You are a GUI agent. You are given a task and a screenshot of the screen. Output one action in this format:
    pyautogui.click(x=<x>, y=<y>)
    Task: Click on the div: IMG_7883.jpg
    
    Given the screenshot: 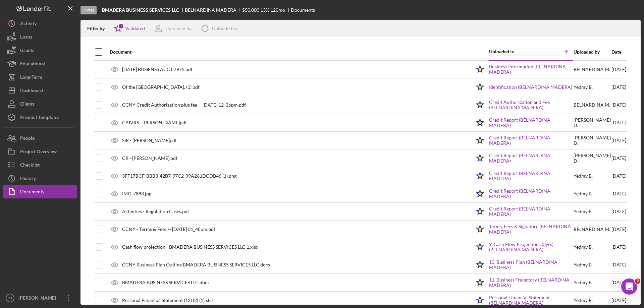 What is the action you would take?
    pyautogui.click(x=137, y=194)
    